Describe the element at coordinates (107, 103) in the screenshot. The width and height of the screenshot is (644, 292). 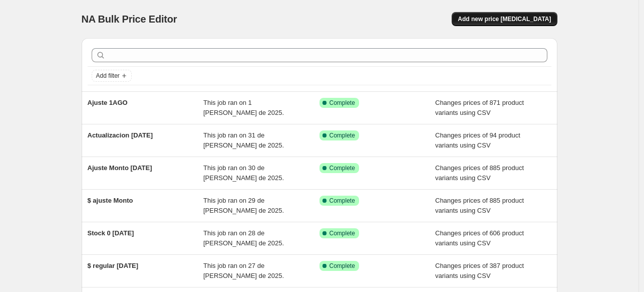
I see `span: Ajuste 1AGO` at that location.